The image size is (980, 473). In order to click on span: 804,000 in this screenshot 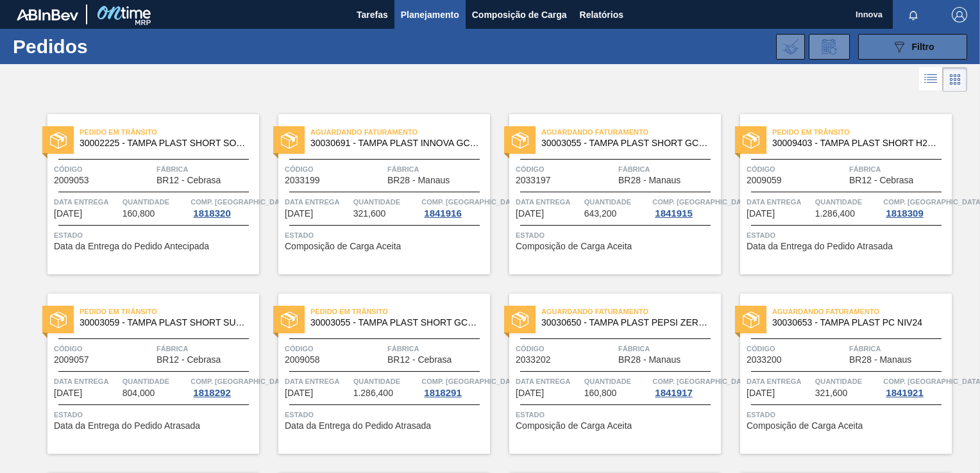, I will do `click(138, 393)`.